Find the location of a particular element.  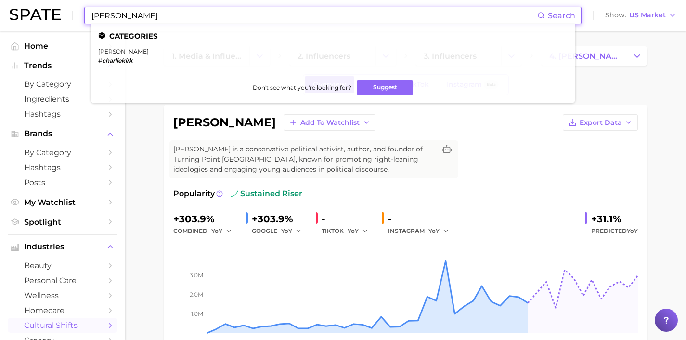

span: sustained riser is located at coordinates (266, 194).